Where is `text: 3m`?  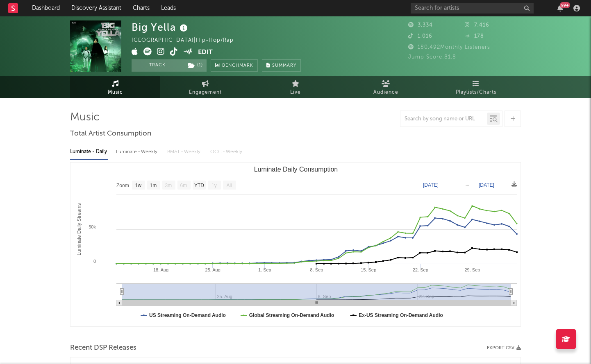 text: 3m is located at coordinates (168, 185).